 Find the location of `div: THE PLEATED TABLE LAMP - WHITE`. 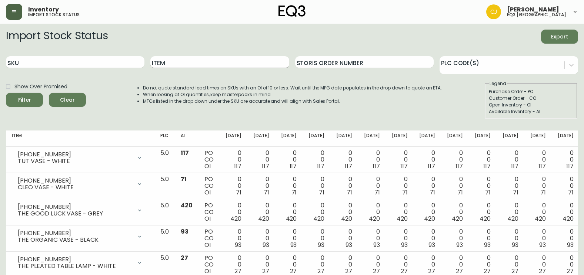

div: THE PLEATED TABLE LAMP - WHITE is located at coordinates (75, 266).